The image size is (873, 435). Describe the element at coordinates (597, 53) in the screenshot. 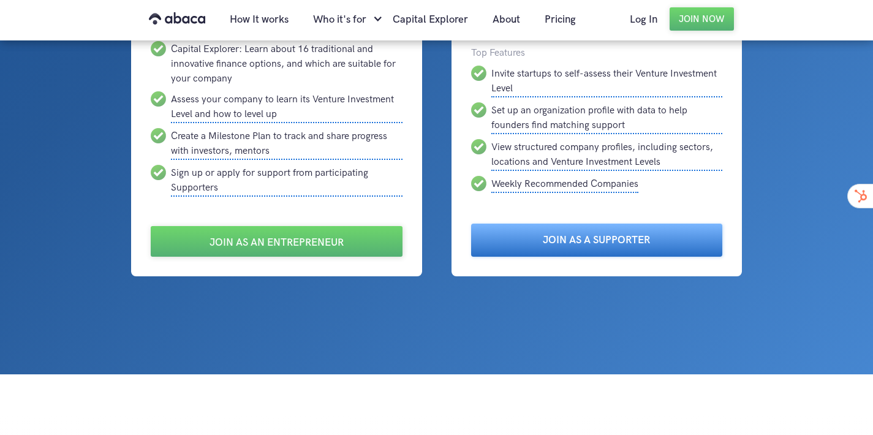

I see `div: Top Features` at that location.